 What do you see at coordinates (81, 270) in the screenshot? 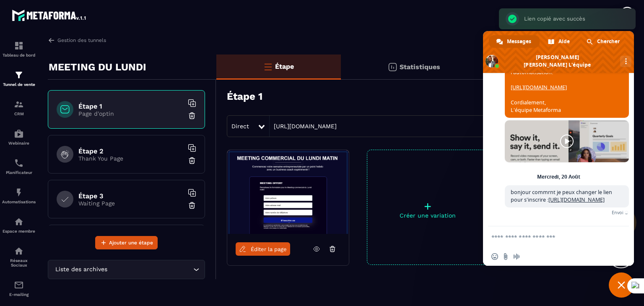
I see `span: Liste des archives` at bounding box center [81, 270].